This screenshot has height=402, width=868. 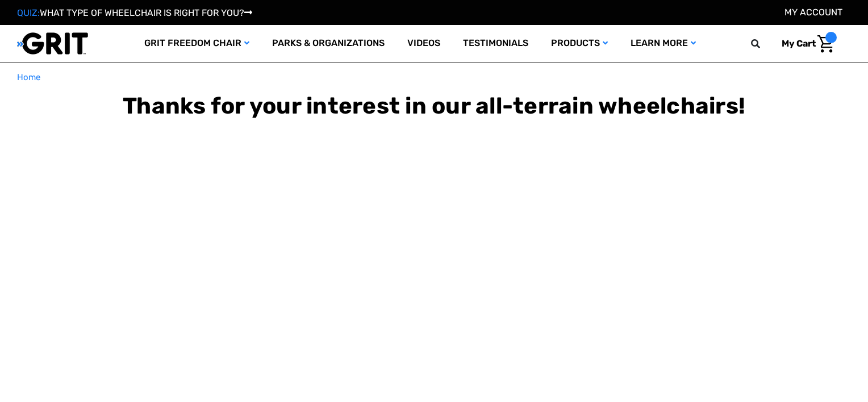 What do you see at coordinates (813, 12) in the screenshot?
I see `a: Account` at bounding box center [813, 12].